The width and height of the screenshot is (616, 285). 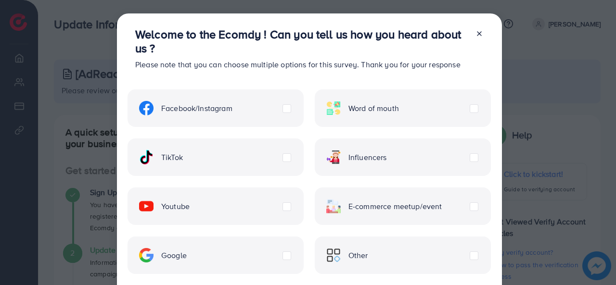 What do you see at coordinates (146, 108) in the screenshot?
I see `img: ic-facebook.134605ef.svg` at bounding box center [146, 108].